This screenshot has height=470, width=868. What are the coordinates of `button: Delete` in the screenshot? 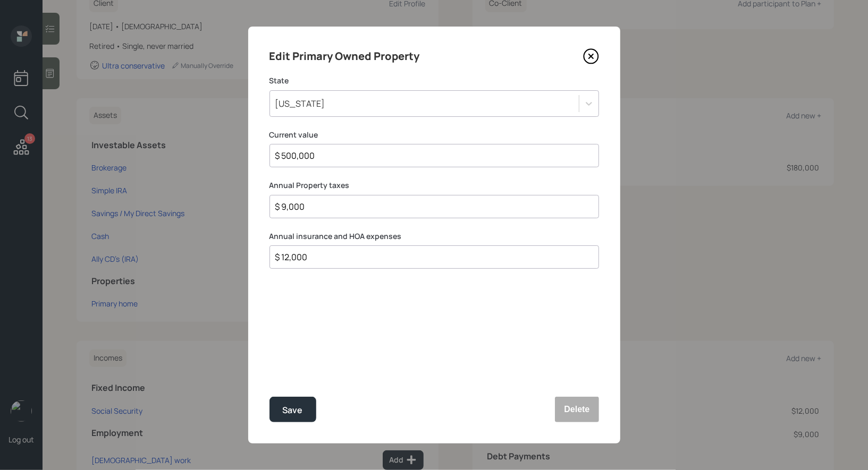 It's located at (577, 409).